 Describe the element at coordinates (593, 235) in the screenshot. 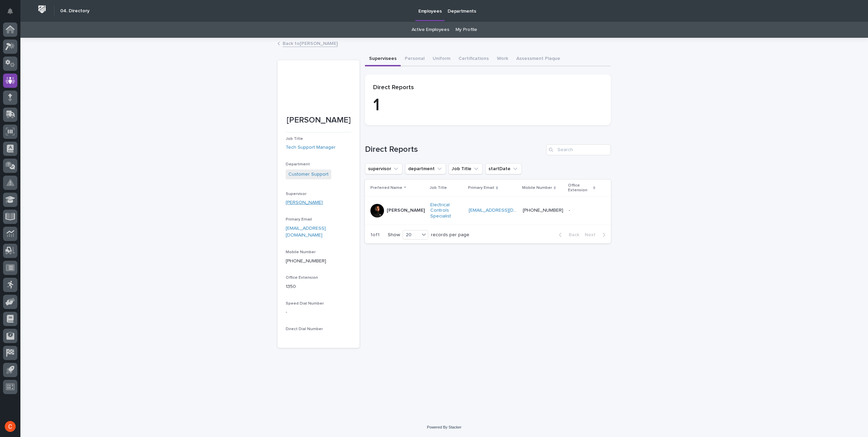

I see `span: Next` at that location.